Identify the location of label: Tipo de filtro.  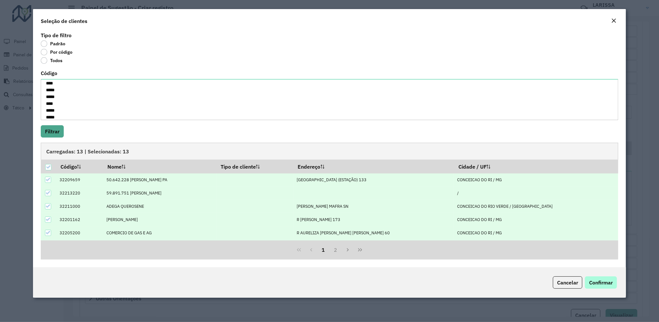
(56, 35).